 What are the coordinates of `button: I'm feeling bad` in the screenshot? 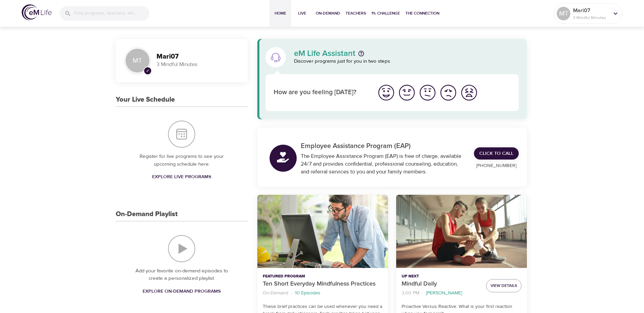 It's located at (448, 92).